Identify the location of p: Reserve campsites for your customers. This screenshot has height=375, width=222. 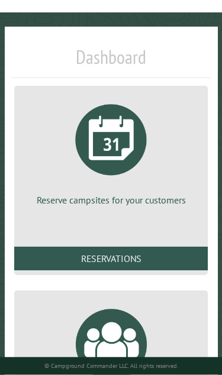
(111, 200).